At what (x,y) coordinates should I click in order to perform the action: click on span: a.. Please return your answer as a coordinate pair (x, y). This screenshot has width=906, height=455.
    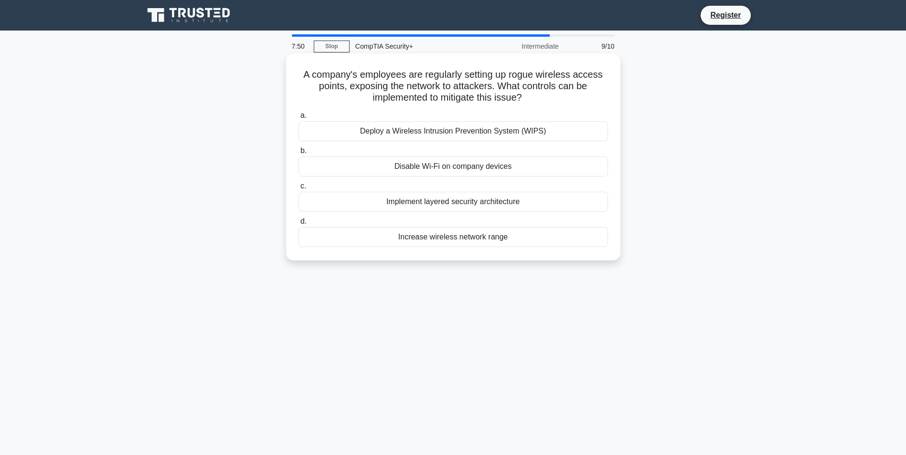
    Looking at the image, I should click on (303, 115).